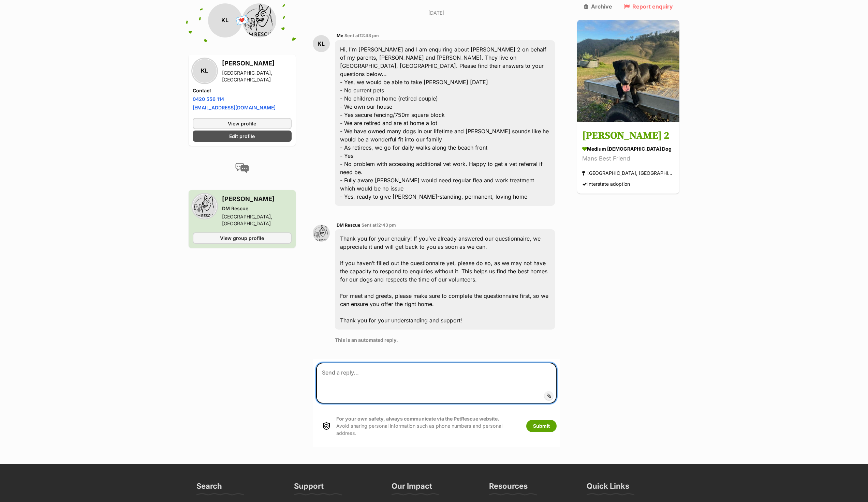 The height and width of the screenshot is (502, 868). I want to click on span: DM Rescue, so click(349, 225).